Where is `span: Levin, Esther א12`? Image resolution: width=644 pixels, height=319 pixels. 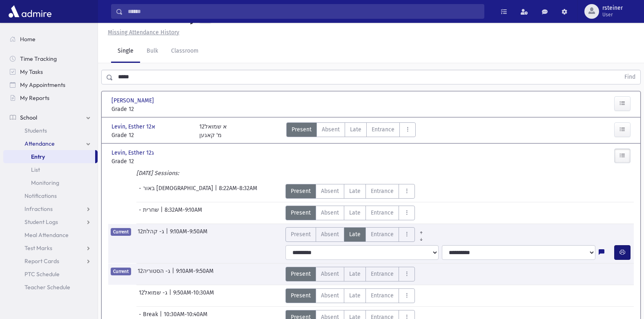
span: Levin, Esther א12 is located at coordinates (134, 126).